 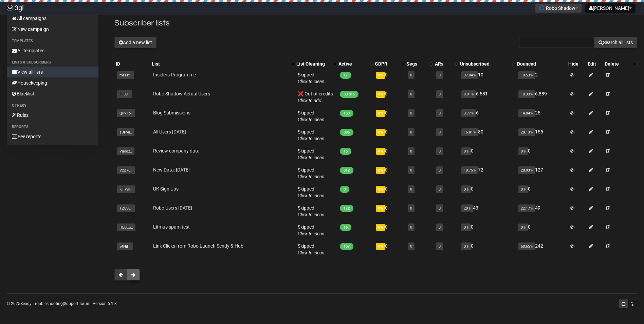 What do you see at coordinates (132, 64) in the screenshot?
I see `th: ID: No sort applied, sorting is disabled` at bounding box center [132, 64].